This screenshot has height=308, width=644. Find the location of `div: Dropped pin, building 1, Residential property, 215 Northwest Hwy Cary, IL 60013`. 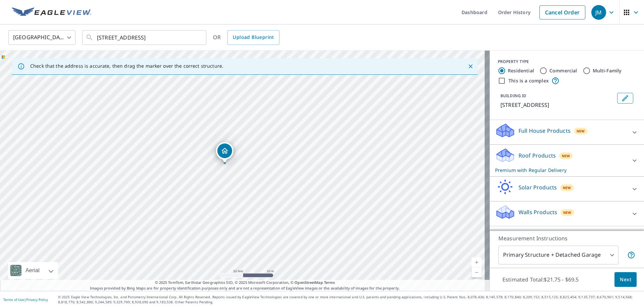

div: Dropped pin, building 1, Residential property, 215 Northwest Hwy Cary, IL 60013 is located at coordinates (225, 153).